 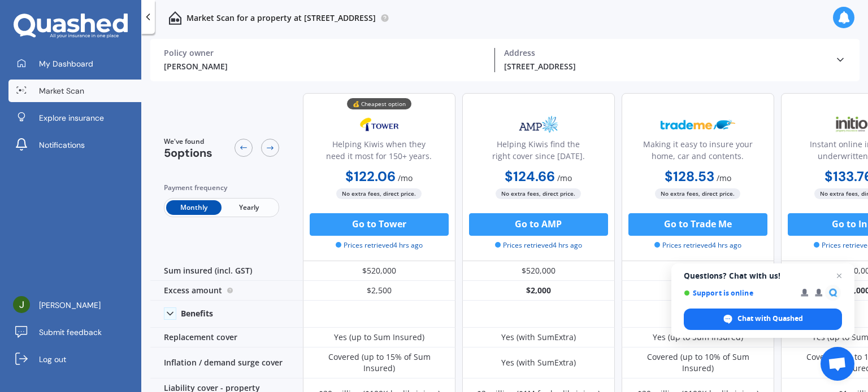 I want to click on button: Go to Trade Me, so click(x=698, y=225).